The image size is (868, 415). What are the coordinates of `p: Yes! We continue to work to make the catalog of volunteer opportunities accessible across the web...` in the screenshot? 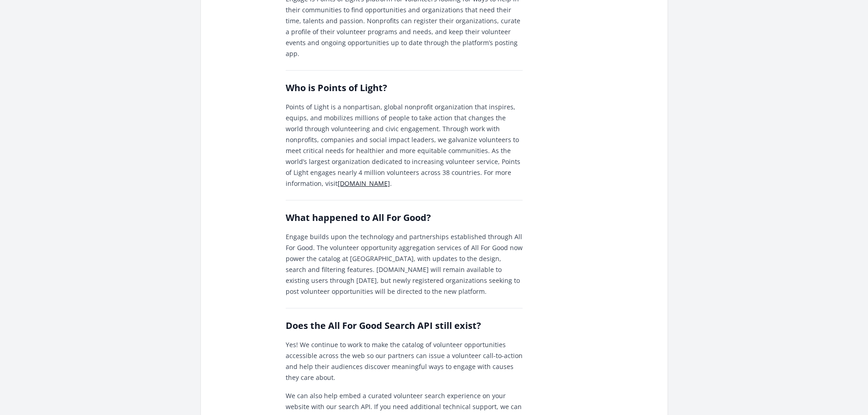 It's located at (404, 361).